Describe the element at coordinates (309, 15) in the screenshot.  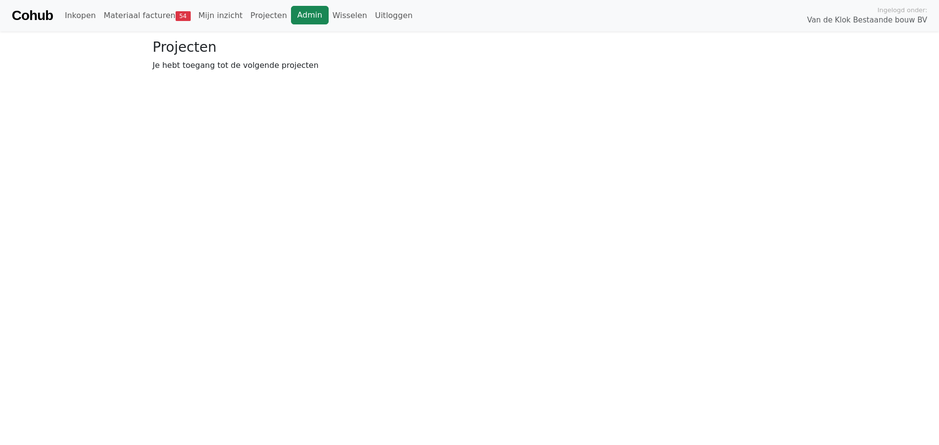
I see `a: Admin` at that location.